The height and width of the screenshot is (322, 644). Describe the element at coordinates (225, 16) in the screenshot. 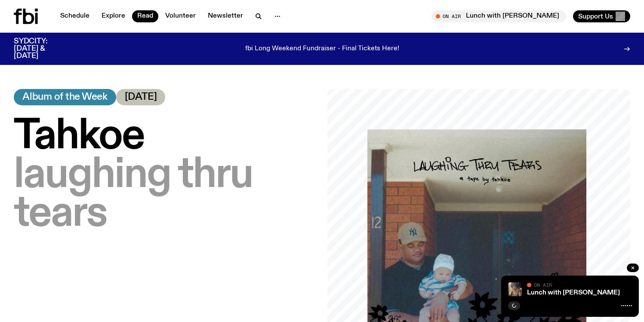

I see `a: Newsletter` at that location.